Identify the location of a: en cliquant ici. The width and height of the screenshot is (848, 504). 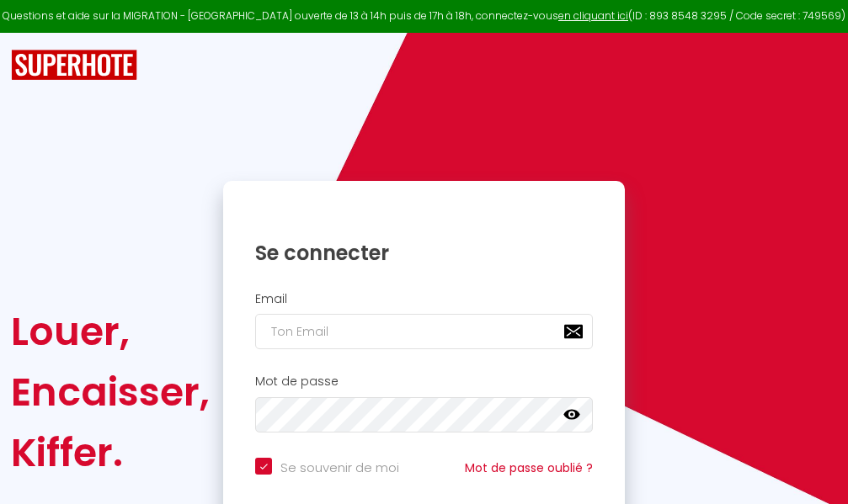
(593, 15).